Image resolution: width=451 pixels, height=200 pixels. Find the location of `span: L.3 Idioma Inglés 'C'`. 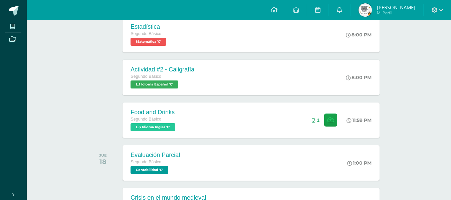

span: L.3 Idioma Inglés 'C' is located at coordinates (153, 127).